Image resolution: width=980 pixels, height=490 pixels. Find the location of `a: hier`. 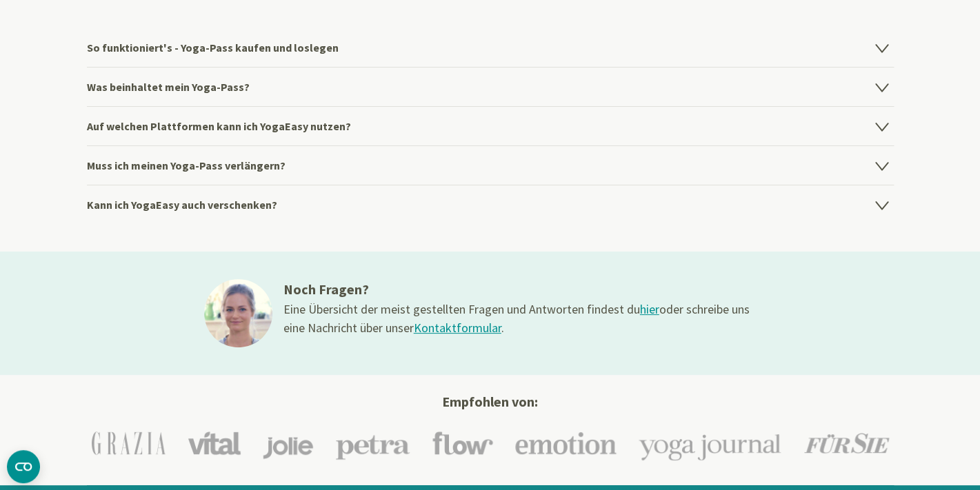

a: hier is located at coordinates (650, 309).